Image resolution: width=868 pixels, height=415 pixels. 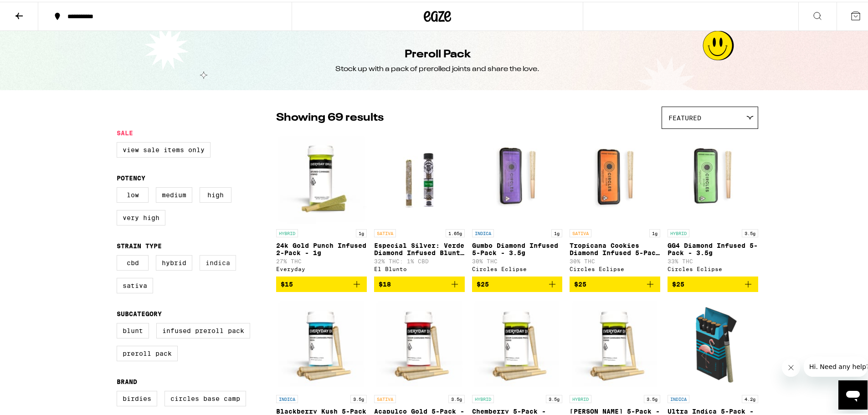 I want to click on legend: Strain Type, so click(x=139, y=244).